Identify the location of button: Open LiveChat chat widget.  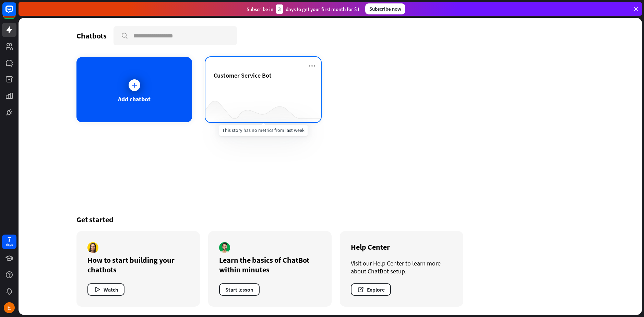
(16, 13).